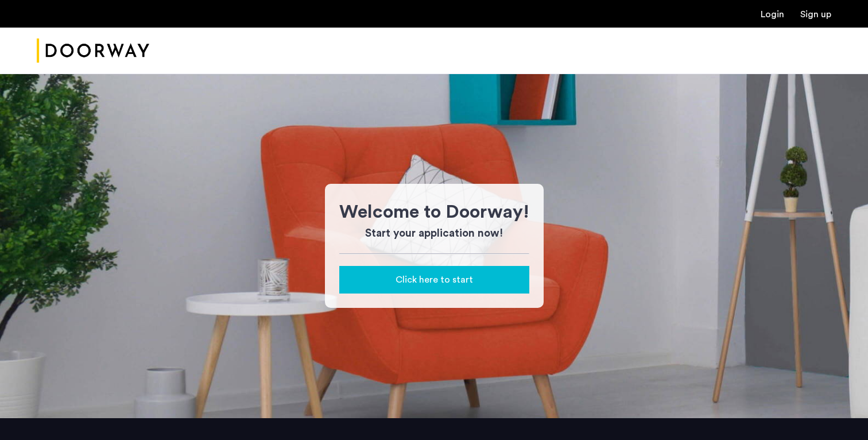  What do you see at coordinates (816, 14) in the screenshot?
I see `a: Registration` at bounding box center [816, 14].